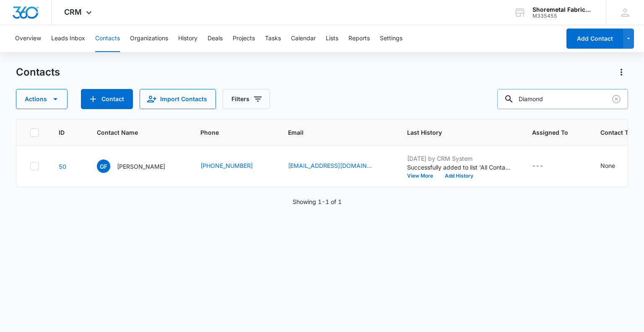 Image resolution: width=644 pixels, height=332 pixels. I want to click on input: Search Contacts, so click(562, 99).